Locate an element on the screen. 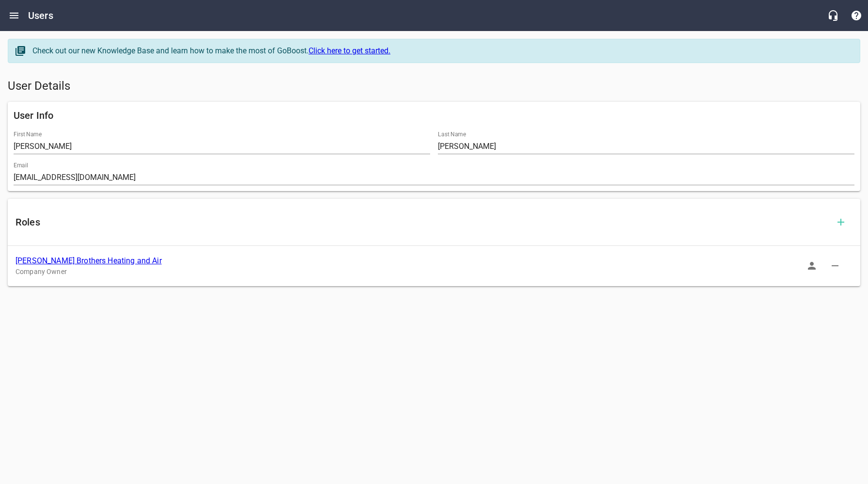  h5: User Details is located at coordinates (434, 86).